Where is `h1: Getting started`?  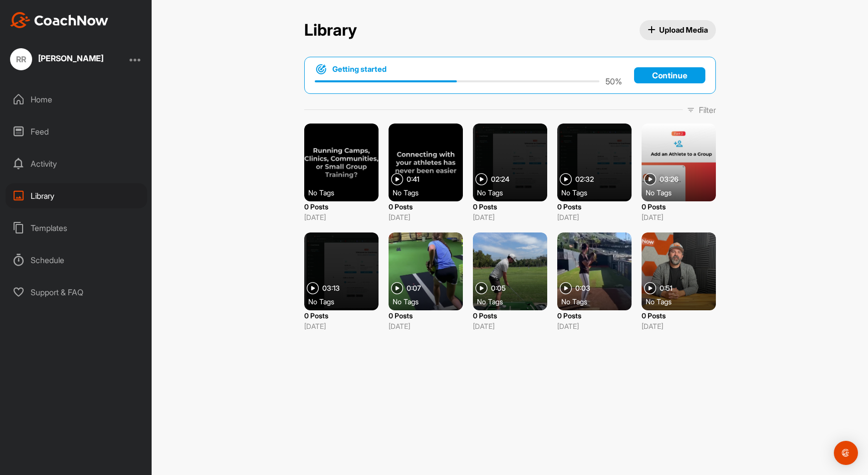 h1: Getting started is located at coordinates (359, 70).